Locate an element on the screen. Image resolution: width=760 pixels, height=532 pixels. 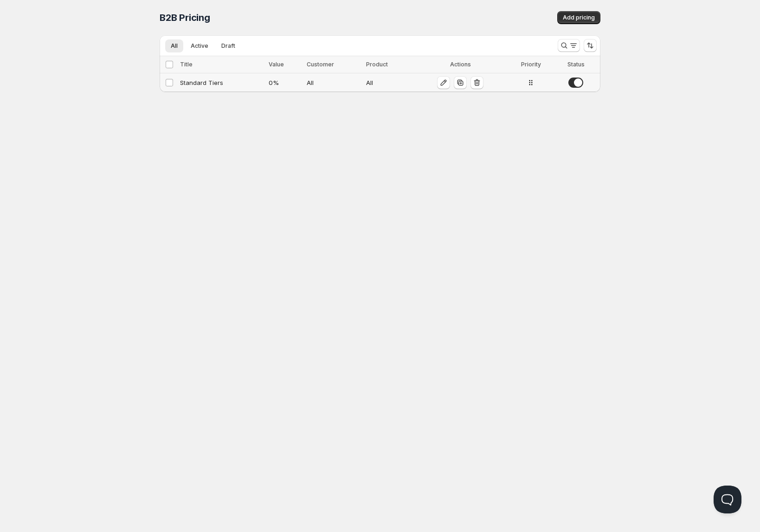
span: Priority is located at coordinates (531, 64).